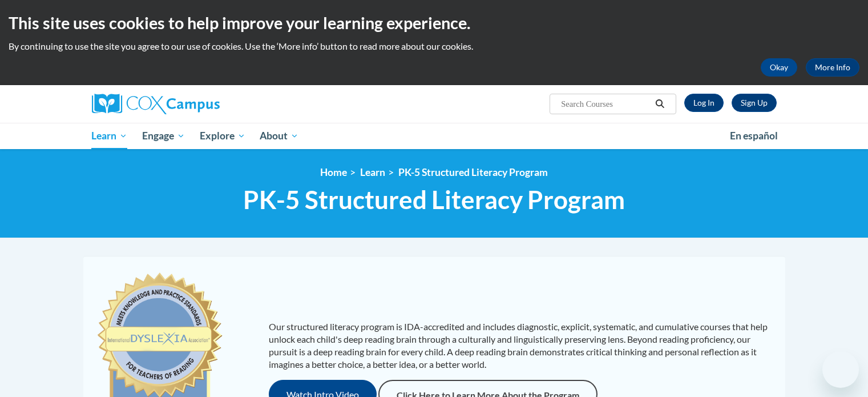 Image resolution: width=868 pixels, height=397 pixels. Describe the element at coordinates (279, 136) in the screenshot. I see `span: About` at that location.